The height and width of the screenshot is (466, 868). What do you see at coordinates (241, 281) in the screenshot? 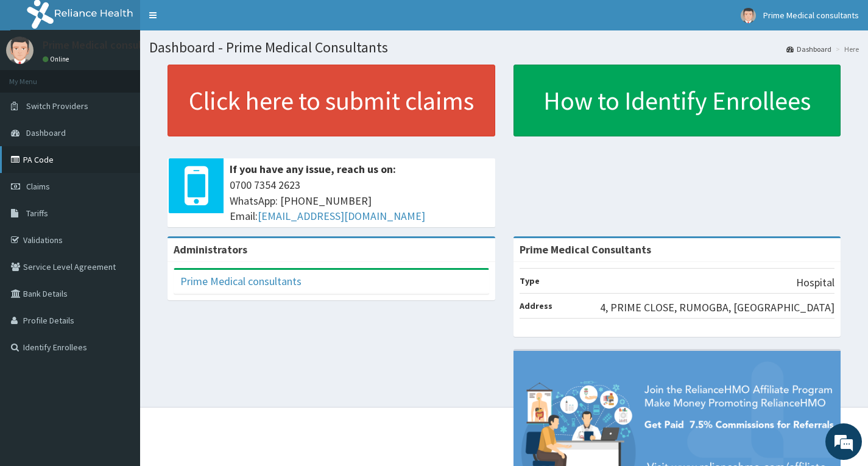
I see `a: Prime Medical consultants` at bounding box center [241, 281].